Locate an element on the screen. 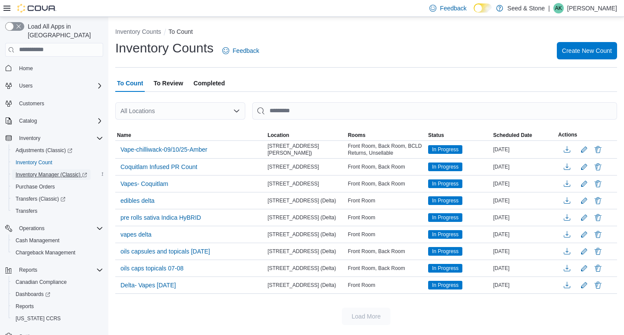 The image size is (624, 335). span: Transfers is located at coordinates (58, 211).